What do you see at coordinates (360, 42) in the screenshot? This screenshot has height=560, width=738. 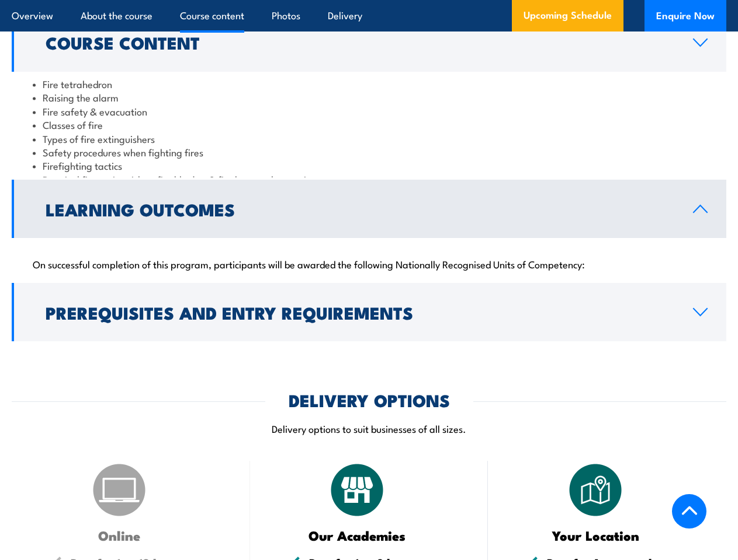 I see `h2: Course Content` at bounding box center [360, 42].